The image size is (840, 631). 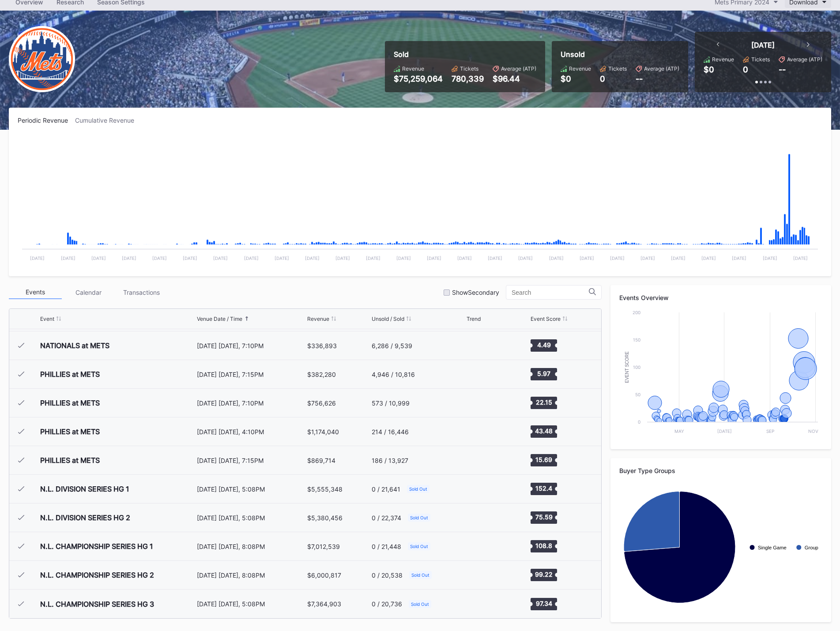 What do you see at coordinates (321, 460) in the screenshot?
I see `div: $869,714` at bounding box center [321, 460].